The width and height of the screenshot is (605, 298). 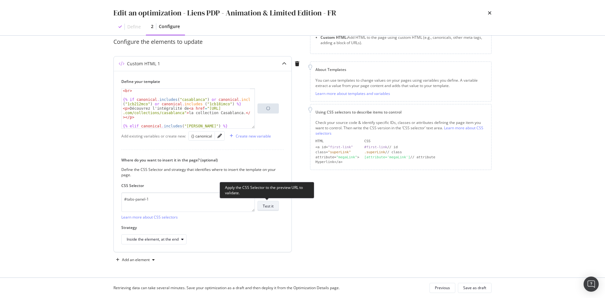 I want to click on a: Learn more about templates and variables, so click(x=353, y=93).